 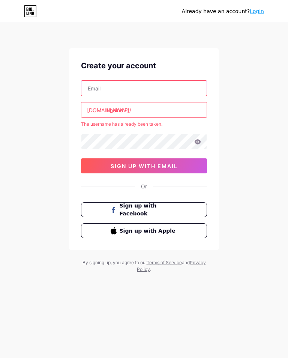 What do you see at coordinates (149, 231) in the screenshot?
I see `span: Sign up with Apple` at bounding box center [149, 231].